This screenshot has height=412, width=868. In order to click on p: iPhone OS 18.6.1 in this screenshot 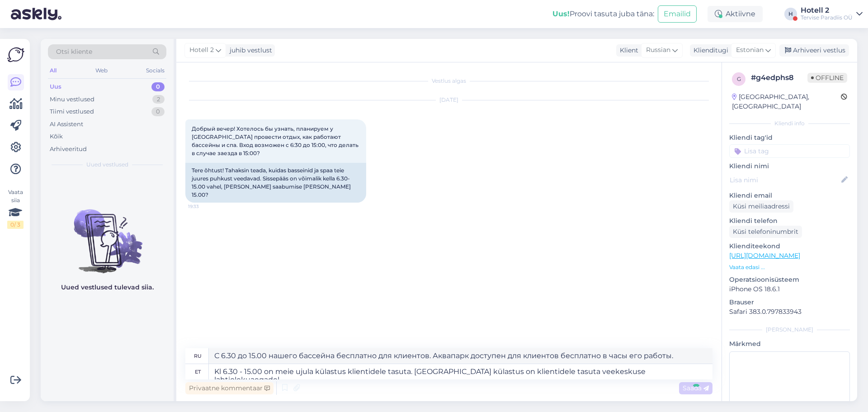, I will do `click(789, 289)`.